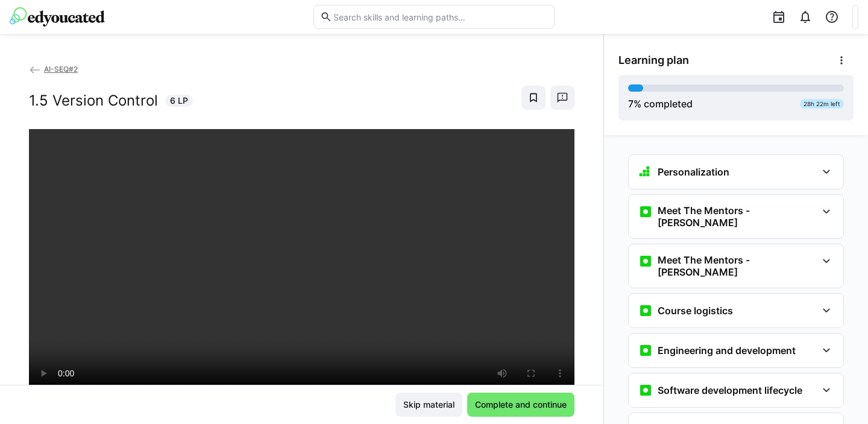 The height and width of the screenshot is (424, 868). Describe the element at coordinates (653, 60) in the screenshot. I see `span: Learning plan` at that location.